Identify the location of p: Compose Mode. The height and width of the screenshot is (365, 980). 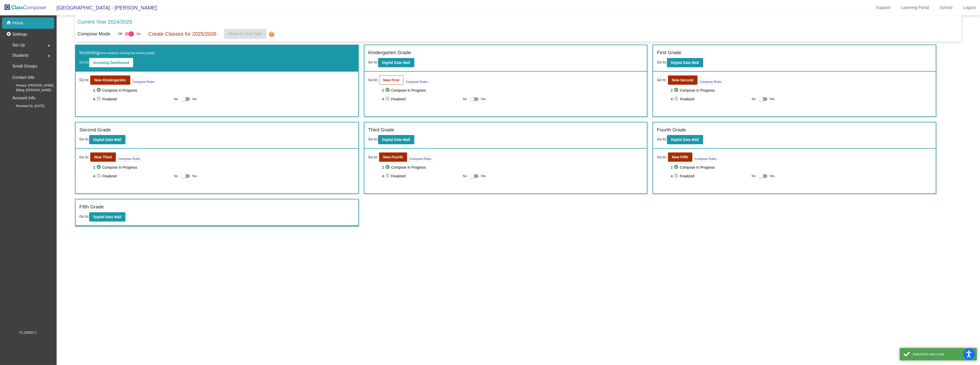
(94, 34).